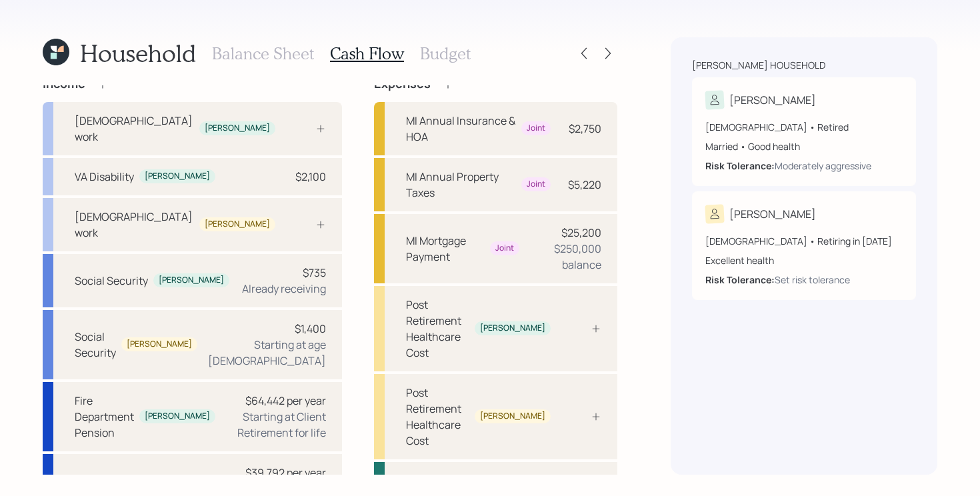  I want to click on div: $250,000 balance, so click(566, 256).